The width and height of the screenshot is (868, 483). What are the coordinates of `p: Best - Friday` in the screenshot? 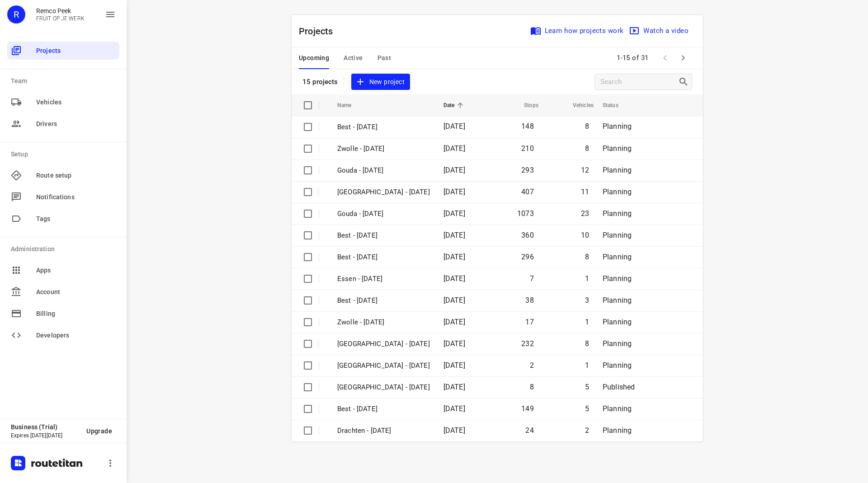 It's located at (383, 300).